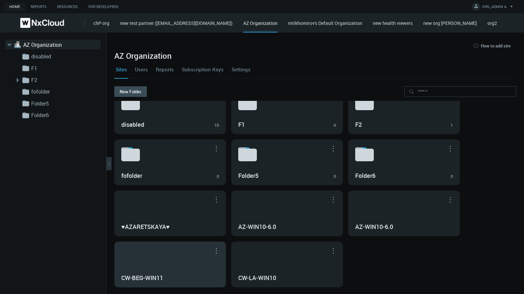  Describe the element at coordinates (452, 126) in the screenshot. I see `div: 1` at that location.